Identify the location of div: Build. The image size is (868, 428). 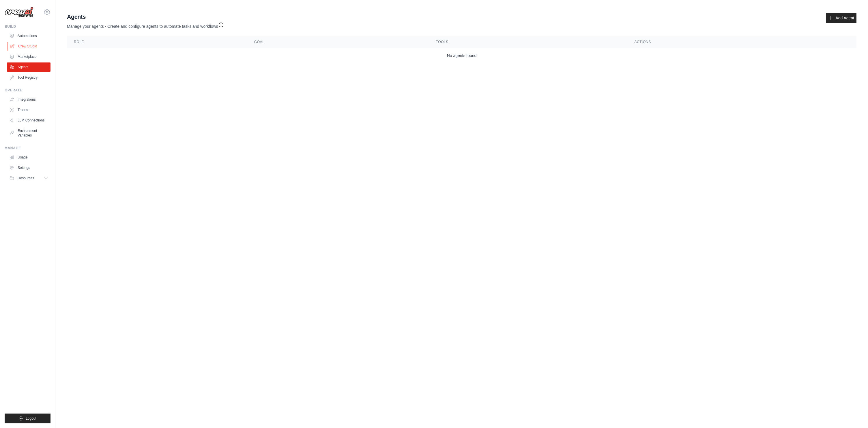
(27, 27).